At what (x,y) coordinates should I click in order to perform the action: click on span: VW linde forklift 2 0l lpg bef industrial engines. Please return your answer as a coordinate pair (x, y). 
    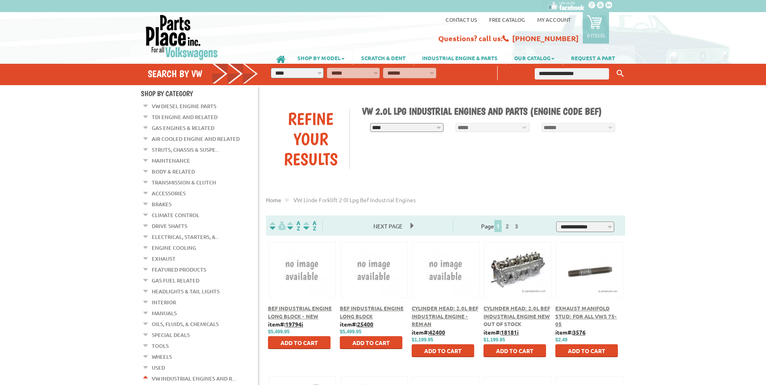
    Looking at the image, I should click on (355, 200).